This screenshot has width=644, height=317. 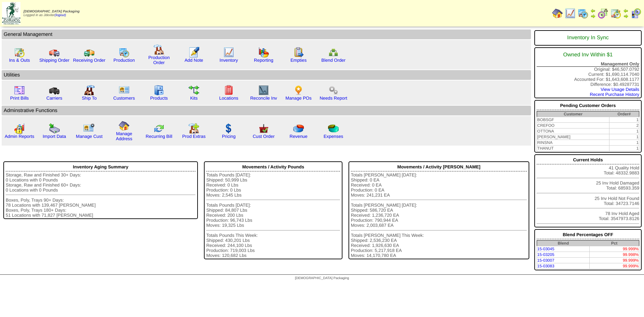 I want to click on div: Movements / Activity Pounds, so click(x=273, y=167).